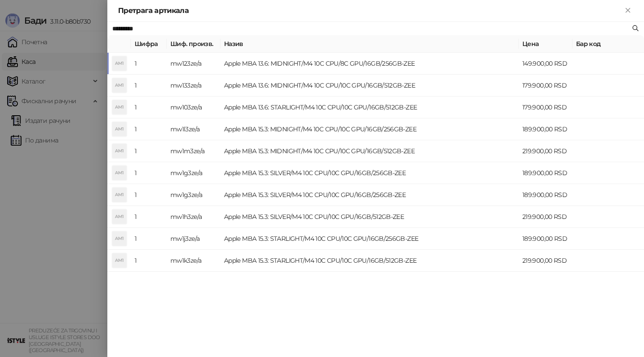 The image size is (644, 357). What do you see at coordinates (369, 85) in the screenshot?
I see `td: Apple MBA 13.6: MIDNIGHT/M4 10C CPU/10C GPU/16GB/512GB-ZEE` at bounding box center [369, 85].